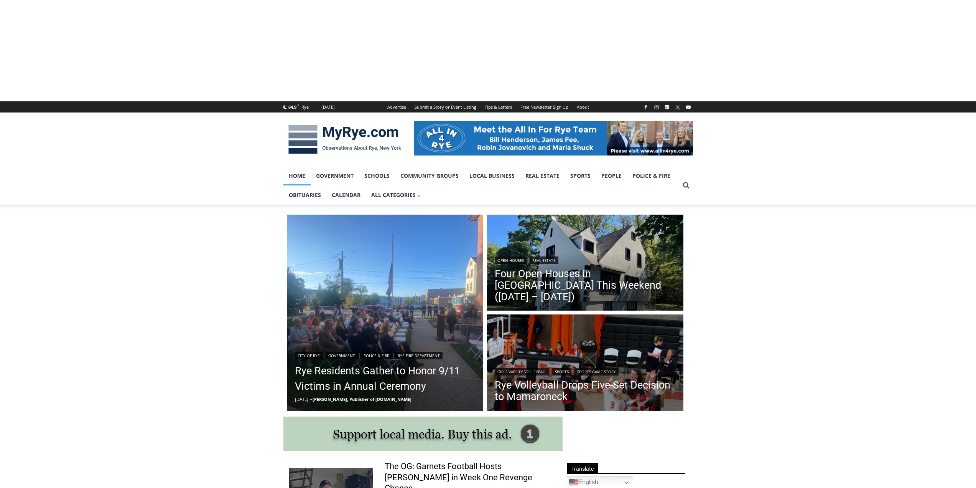 This screenshot has height=488, width=976. What do you see at coordinates (667, 107) in the screenshot?
I see `a: Linkedin` at bounding box center [667, 107].